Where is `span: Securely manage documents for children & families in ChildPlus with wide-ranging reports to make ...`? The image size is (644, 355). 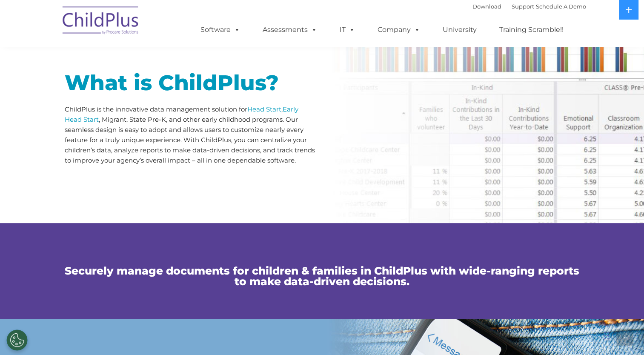
span: Securely manage documents for children & families in ChildPlus with wide-ranging reports to make ... is located at coordinates (322, 276).